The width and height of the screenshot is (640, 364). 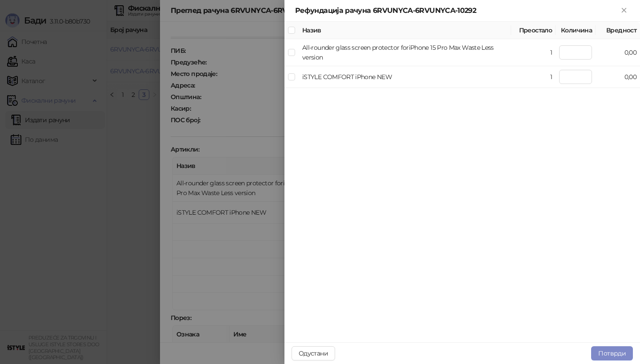 I want to click on th: Назив, so click(x=405, y=30).